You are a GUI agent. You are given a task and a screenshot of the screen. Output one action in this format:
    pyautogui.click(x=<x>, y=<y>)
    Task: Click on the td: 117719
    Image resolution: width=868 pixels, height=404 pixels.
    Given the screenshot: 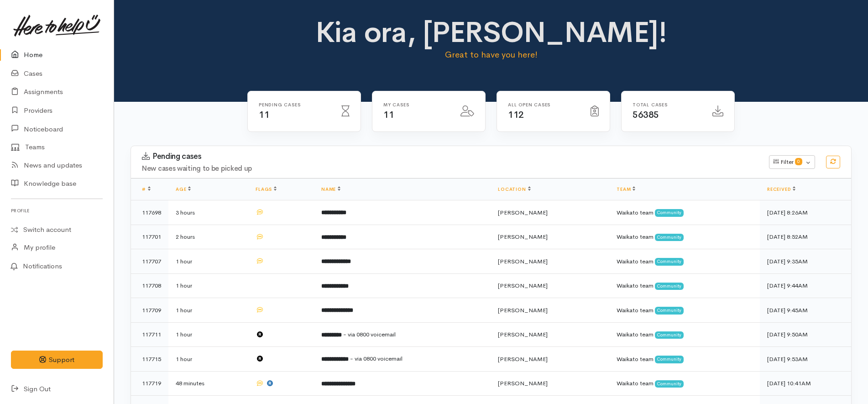 What is the action you would take?
    pyautogui.click(x=150, y=384)
    